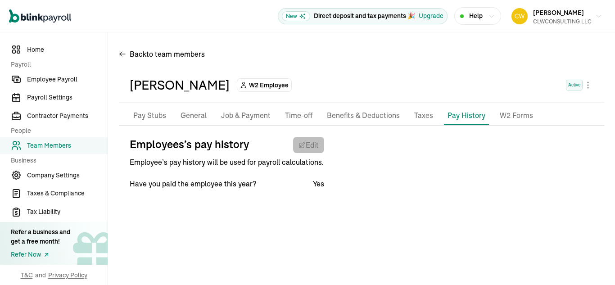 This screenshot has width=615, height=285. What do you see at coordinates (363, 116) in the screenshot?
I see `p: Benefits & Deductions` at bounding box center [363, 116].